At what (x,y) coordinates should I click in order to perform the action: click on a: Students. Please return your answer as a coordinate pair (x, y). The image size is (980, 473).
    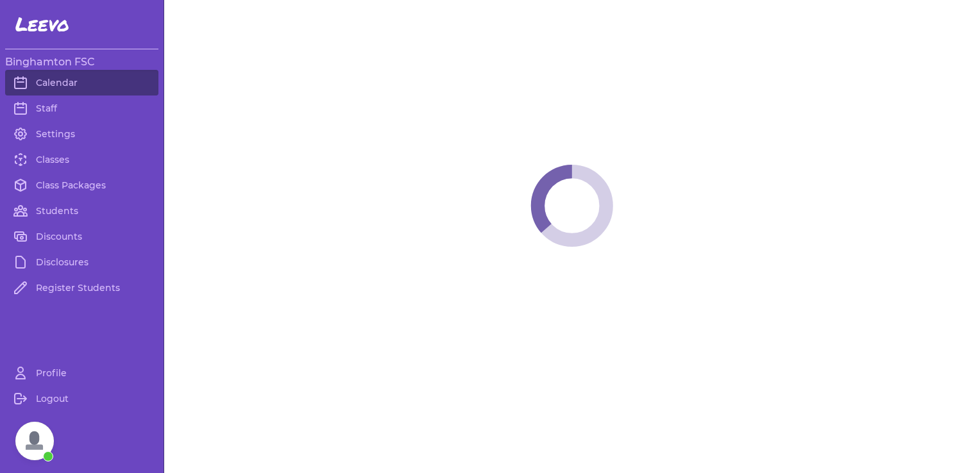
    Looking at the image, I should click on (82, 211).